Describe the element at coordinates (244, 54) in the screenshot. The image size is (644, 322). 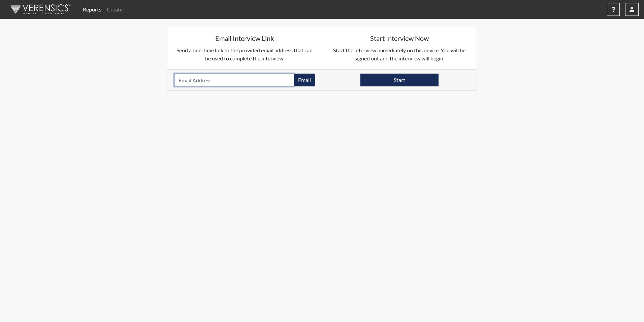
I see `p: Send a one-time link to the provided email address that can be used to complete the interview.` at that location.